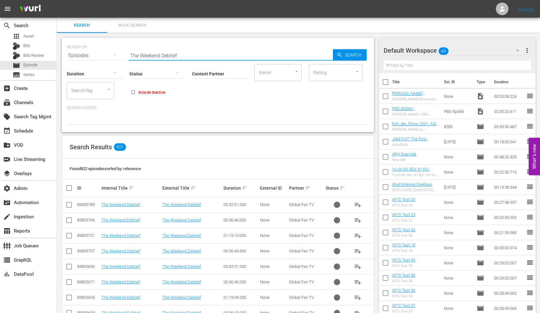  Describe the element at coordinates (88, 235) in the screenshot. I see `div: 89855721` at that location.